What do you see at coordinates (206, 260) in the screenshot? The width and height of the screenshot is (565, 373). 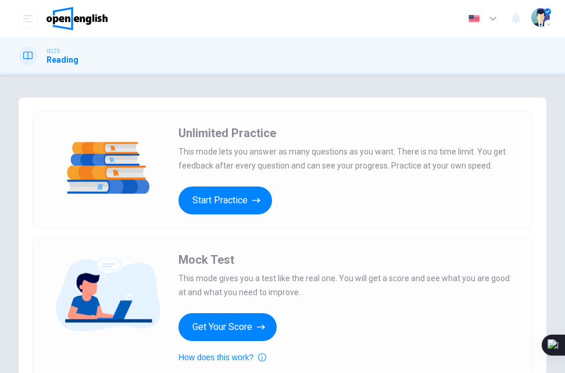 I see `span: Mock Test` at bounding box center [206, 260].